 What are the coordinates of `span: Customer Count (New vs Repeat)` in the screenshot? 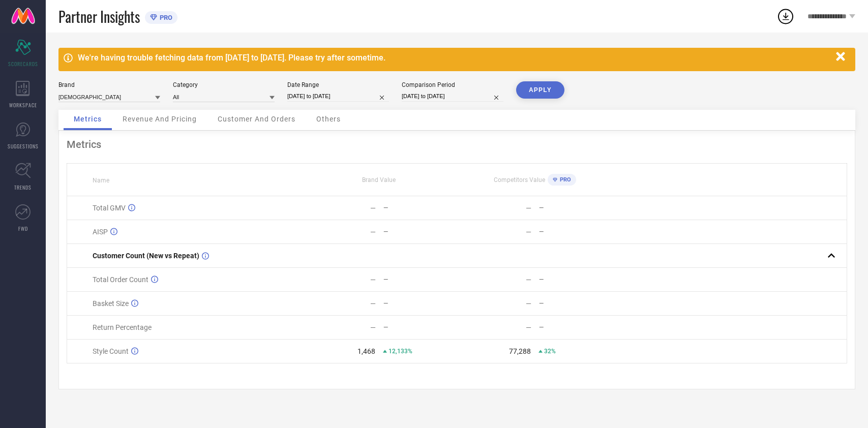 It's located at (146, 256).